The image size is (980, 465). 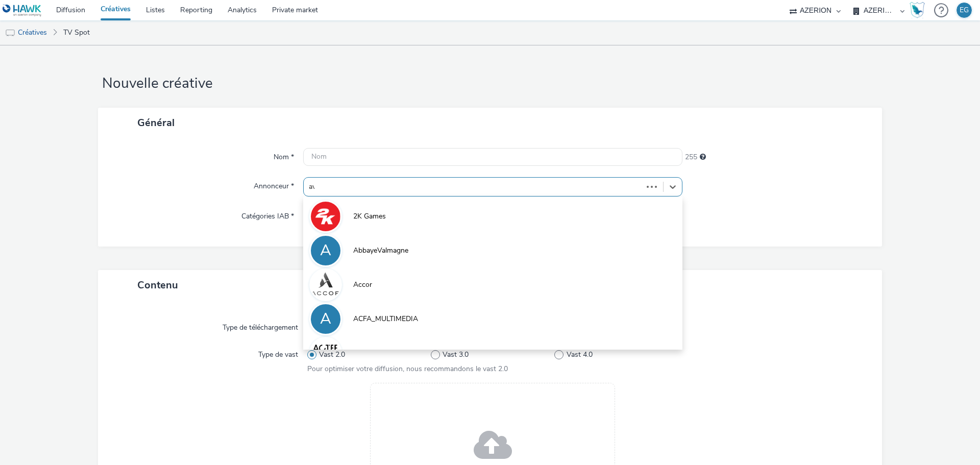 I want to click on img: Accor, so click(x=326, y=285).